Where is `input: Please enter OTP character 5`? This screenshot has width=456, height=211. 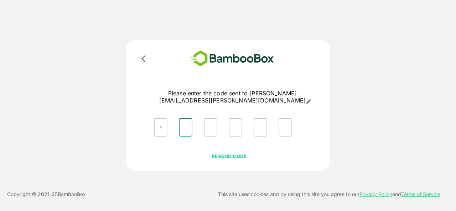
input: Please enter OTP character 5 is located at coordinates (260, 127).